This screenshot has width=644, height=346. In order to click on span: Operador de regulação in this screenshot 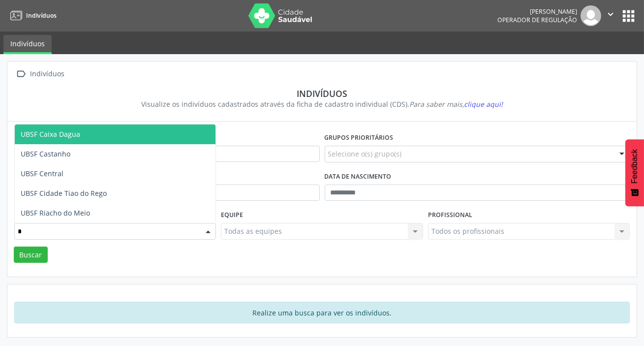, I will do `click(537, 20)`.